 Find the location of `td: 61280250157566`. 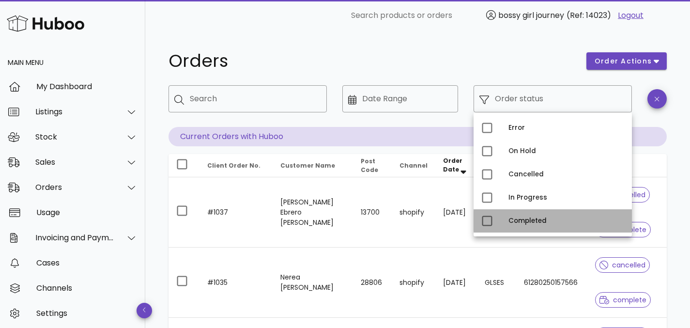

td: 61280250157566 is located at coordinates (551, 282).